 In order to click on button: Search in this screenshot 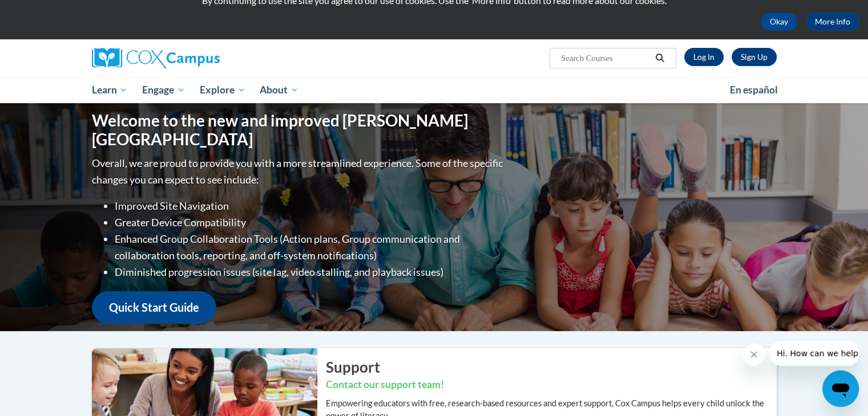, I will do `click(660, 59)`.